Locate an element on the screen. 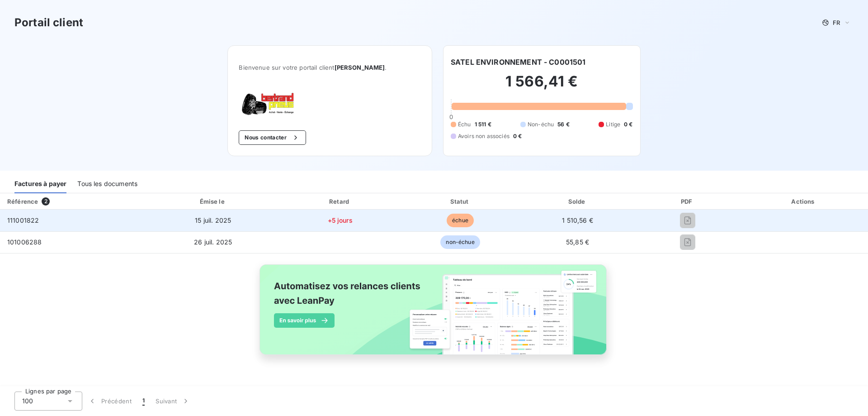 The width and height of the screenshot is (868, 416). span: Échu is located at coordinates (464, 125).